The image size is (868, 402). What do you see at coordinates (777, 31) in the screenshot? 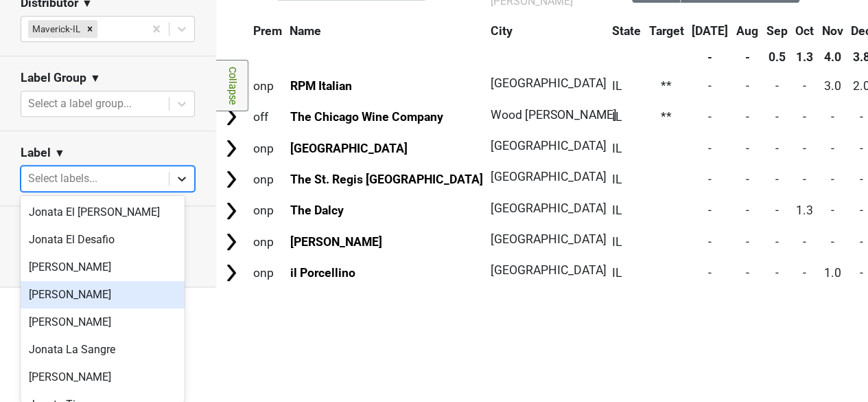
I see `th: Sep: activate to sort column ascending` at bounding box center [777, 31].